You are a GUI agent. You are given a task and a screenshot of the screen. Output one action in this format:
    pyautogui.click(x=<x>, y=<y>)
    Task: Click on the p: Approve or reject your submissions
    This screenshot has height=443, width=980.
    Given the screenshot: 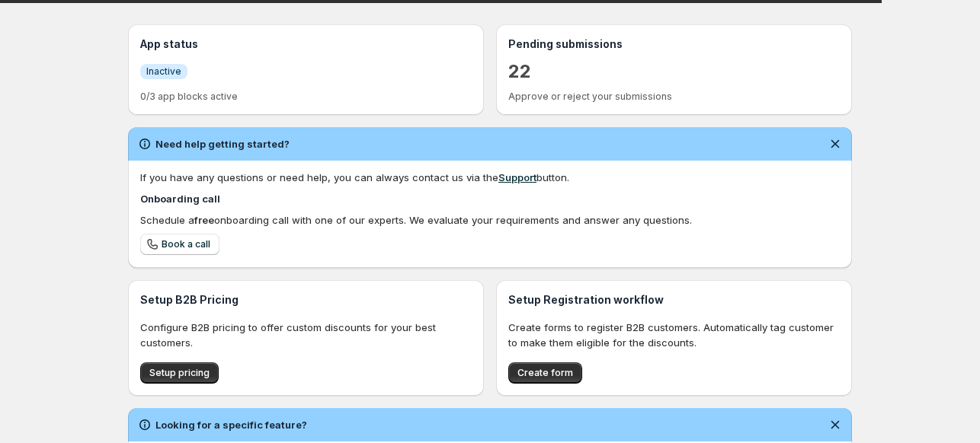 What is the action you would take?
    pyautogui.click(x=673, y=97)
    